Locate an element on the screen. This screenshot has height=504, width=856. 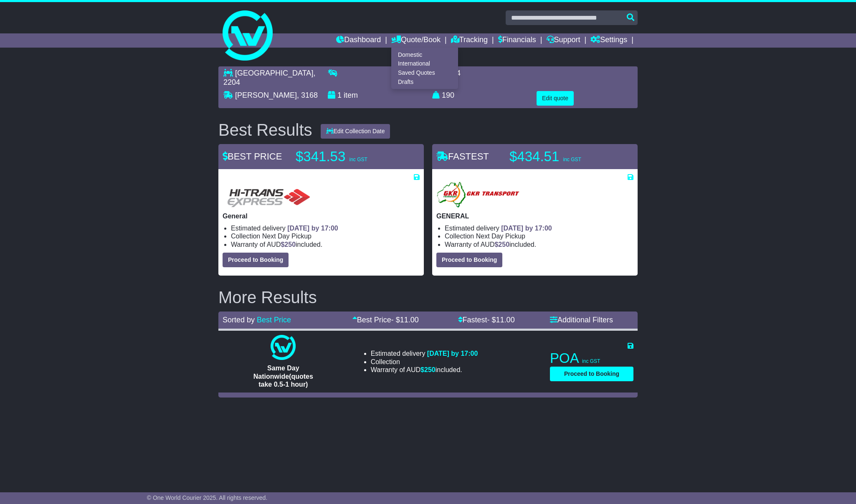
a: Financials is located at coordinates (517, 41).